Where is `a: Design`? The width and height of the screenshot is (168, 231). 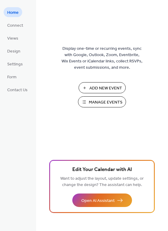 a: Design is located at coordinates (14, 51).